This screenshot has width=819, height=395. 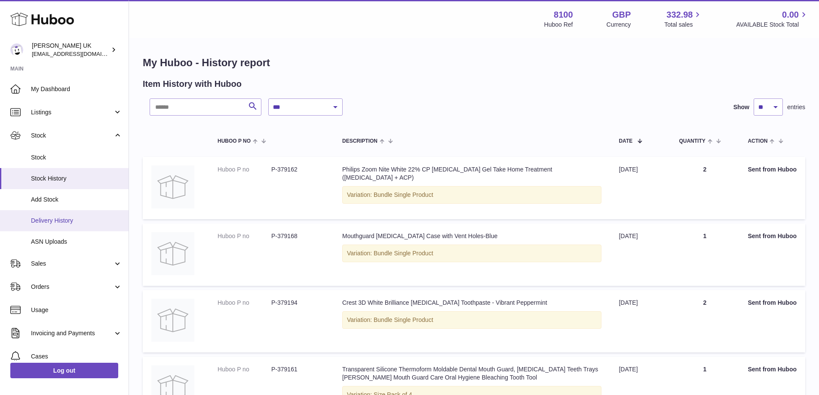 What do you see at coordinates (618, 24) in the screenshot?
I see `div: Currency` at bounding box center [618, 24].